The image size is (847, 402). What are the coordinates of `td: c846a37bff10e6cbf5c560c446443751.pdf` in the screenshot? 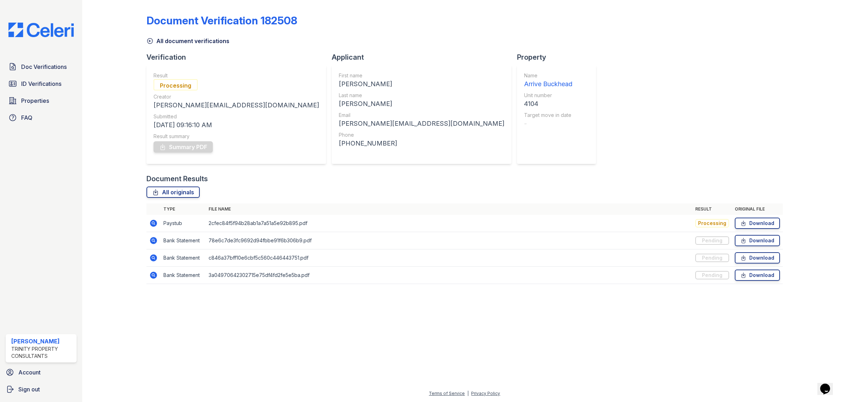 It's located at (449, 258).